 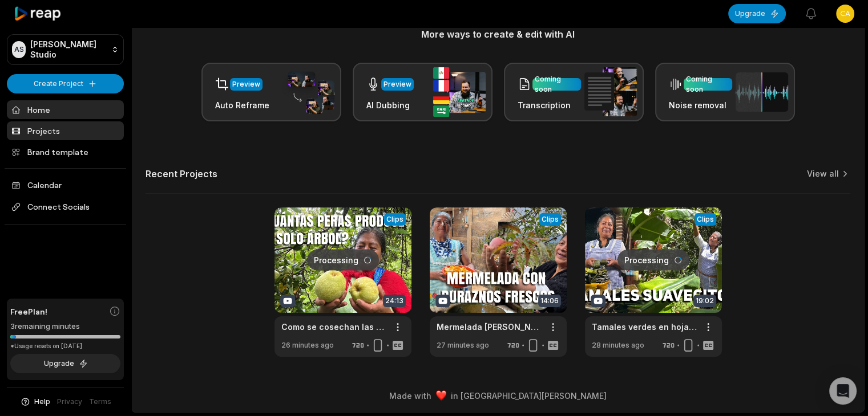 I want to click on div: Open Intercom Messenger, so click(x=843, y=391).